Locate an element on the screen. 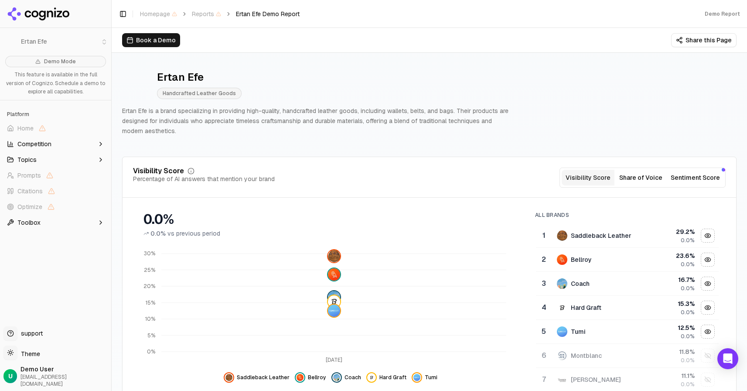  div: Ertan Efe is located at coordinates (199, 77).